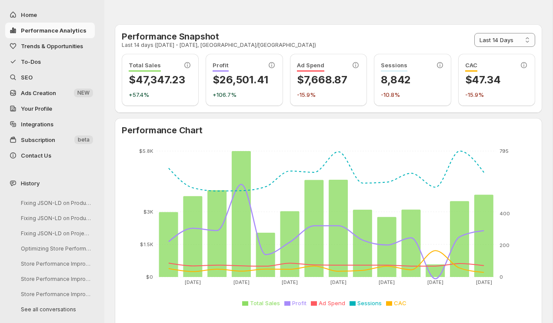 The image size is (553, 323). Describe the element at coordinates (55, 294) in the screenshot. I see `button: Store Performance Improvement Analysis` at that location.